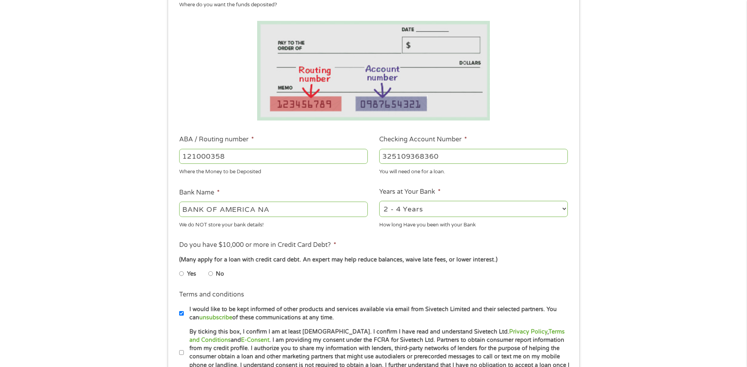 This screenshot has height=367, width=747. Describe the element at coordinates (212, 295) in the screenshot. I see `label: Terms and conditions` at that location.